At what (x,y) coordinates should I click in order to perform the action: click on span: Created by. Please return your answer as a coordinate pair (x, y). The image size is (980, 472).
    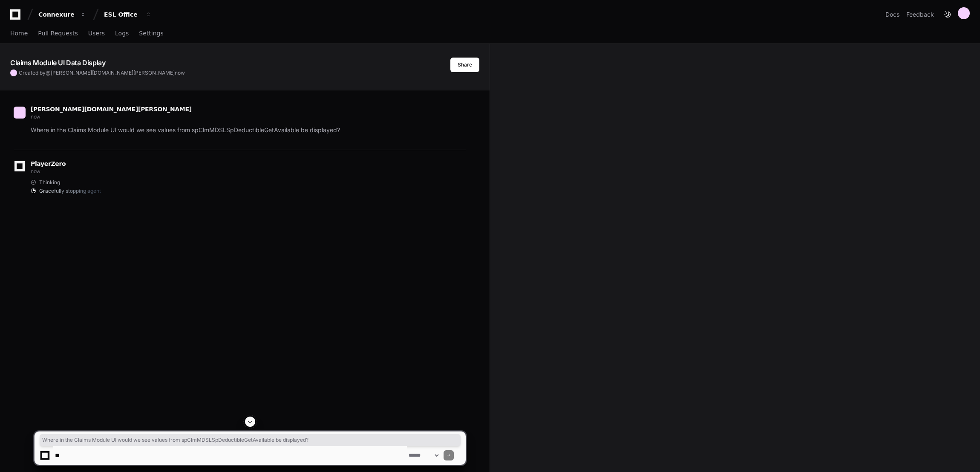
    Looking at the image, I should click on (102, 73).